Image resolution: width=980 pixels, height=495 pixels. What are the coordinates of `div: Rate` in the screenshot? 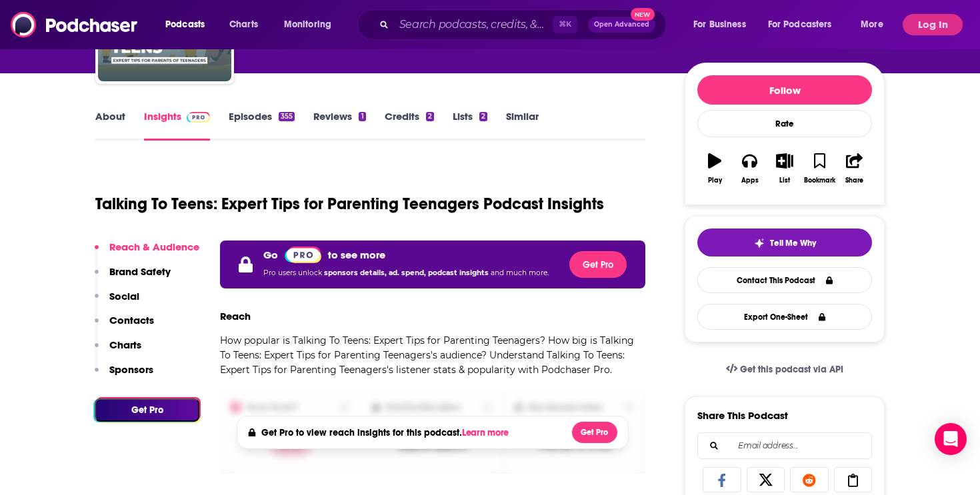 It's located at (785, 124).